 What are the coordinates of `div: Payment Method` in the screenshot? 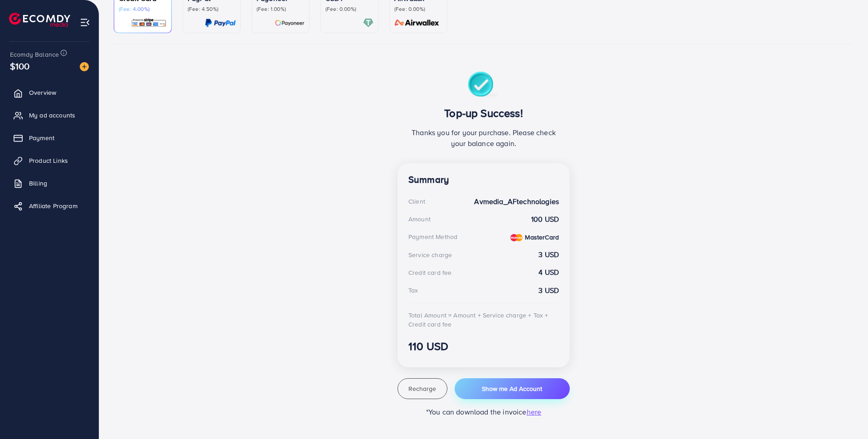 It's located at (433, 237).